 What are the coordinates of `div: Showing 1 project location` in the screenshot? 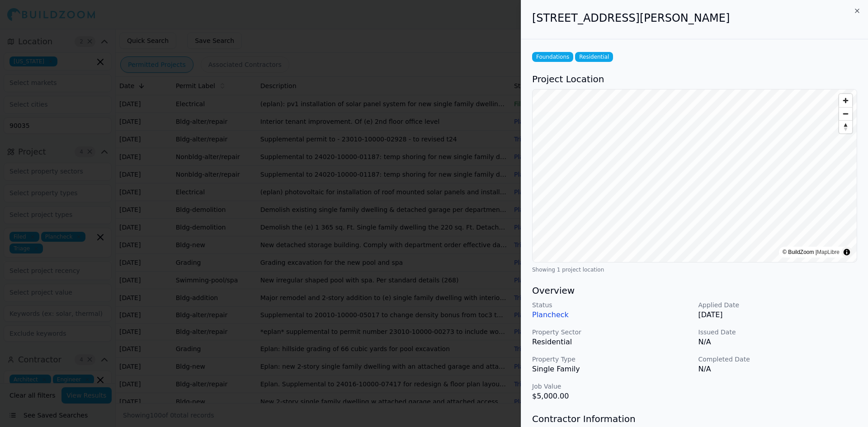 It's located at (695, 270).